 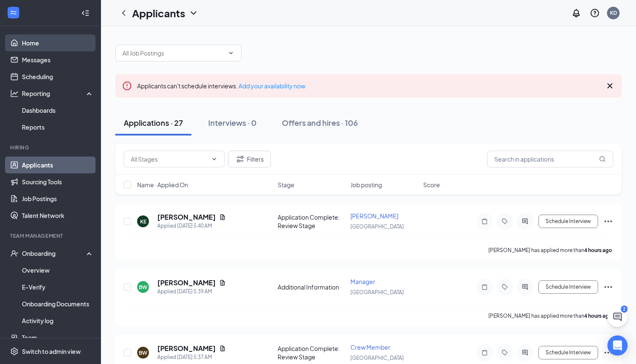 I want to click on svg: Analysis, so click(x=14, y=93).